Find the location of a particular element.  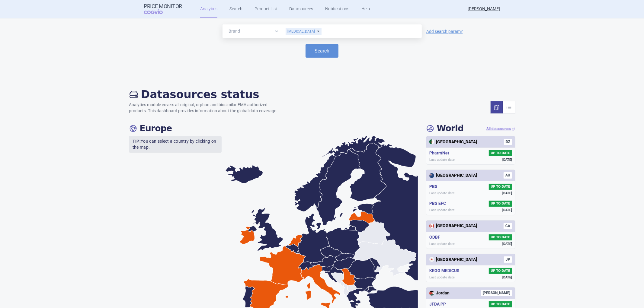

h5: Pharm'Net is located at coordinates (441, 153).